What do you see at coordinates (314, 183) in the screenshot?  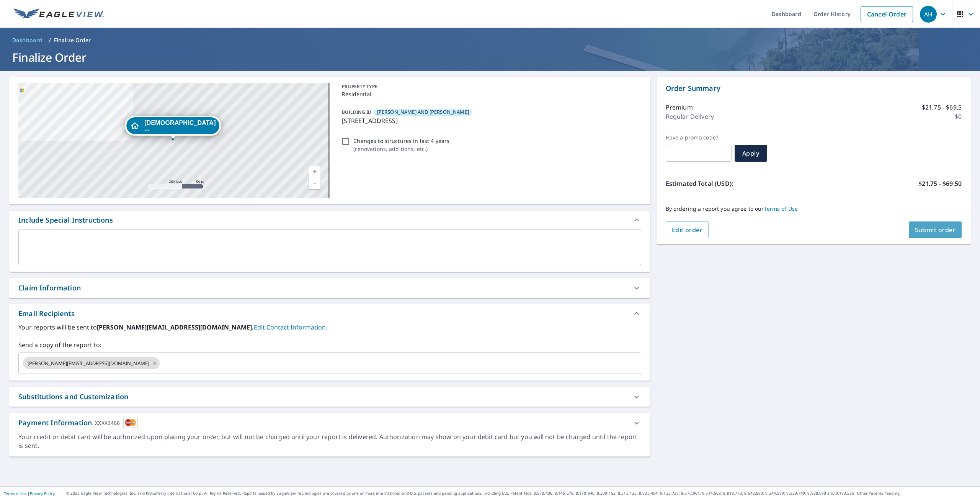 I see `a: Current Level 17, Zoom Out` at bounding box center [314, 183].